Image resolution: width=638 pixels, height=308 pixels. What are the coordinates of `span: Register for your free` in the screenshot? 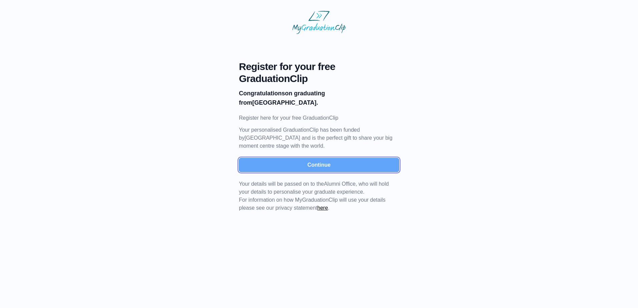 It's located at (319, 67).